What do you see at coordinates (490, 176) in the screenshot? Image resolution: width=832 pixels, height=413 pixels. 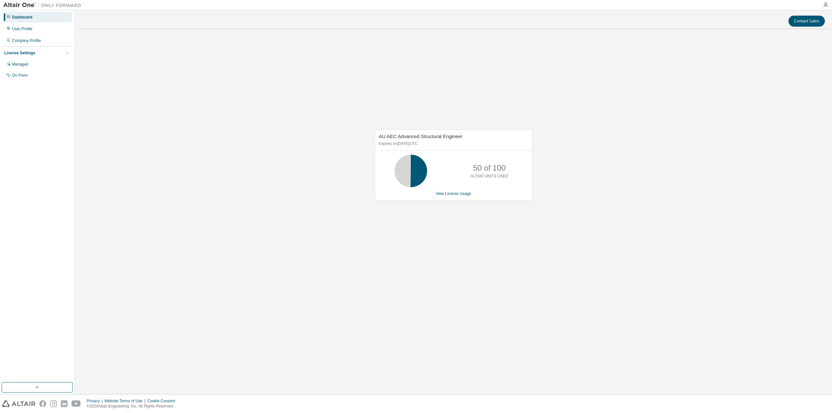 I see `p: ALTAIR UNITS USED` at bounding box center [490, 176].